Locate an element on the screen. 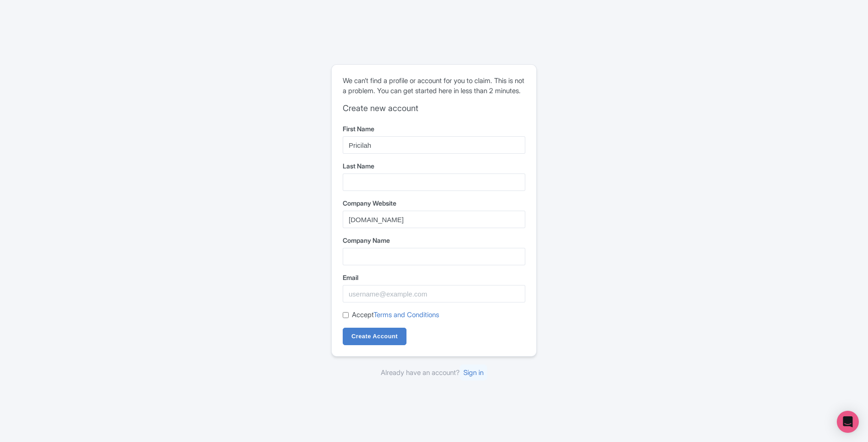 The width and height of the screenshot is (868, 442). label: Email is located at coordinates (434, 277).